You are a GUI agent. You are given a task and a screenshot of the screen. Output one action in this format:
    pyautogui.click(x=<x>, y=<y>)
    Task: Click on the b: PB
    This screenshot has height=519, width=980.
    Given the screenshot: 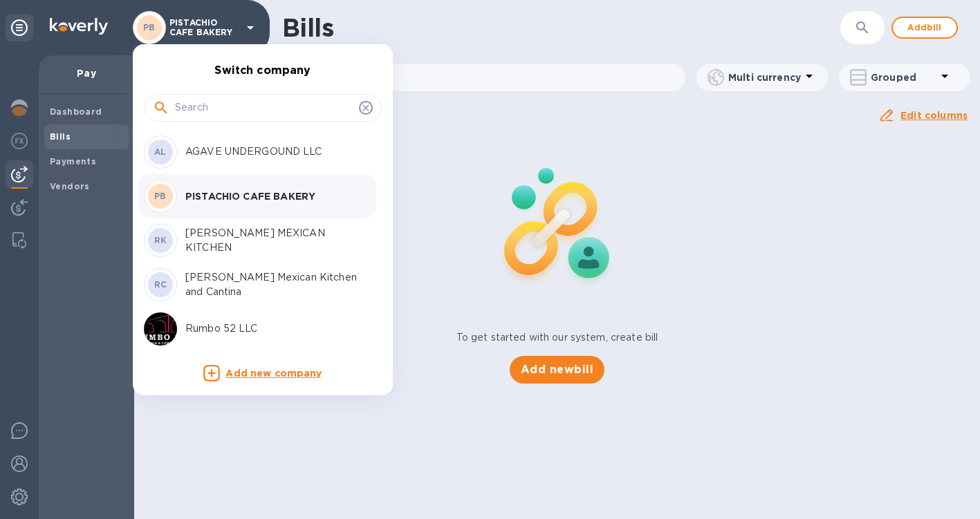 What is the action you would take?
    pyautogui.click(x=160, y=196)
    